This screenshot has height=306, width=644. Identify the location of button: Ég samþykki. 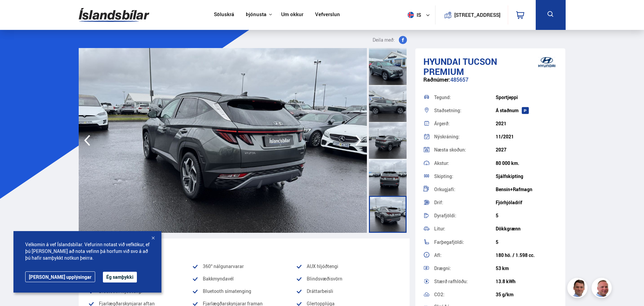
(119, 277).